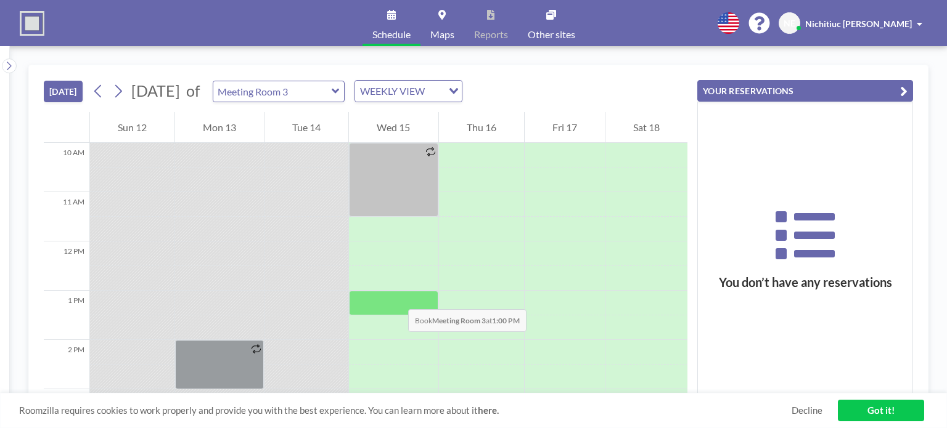 The image size is (947, 428). Describe the element at coordinates (67, 365) in the screenshot. I see `div: 2 PM` at that location.